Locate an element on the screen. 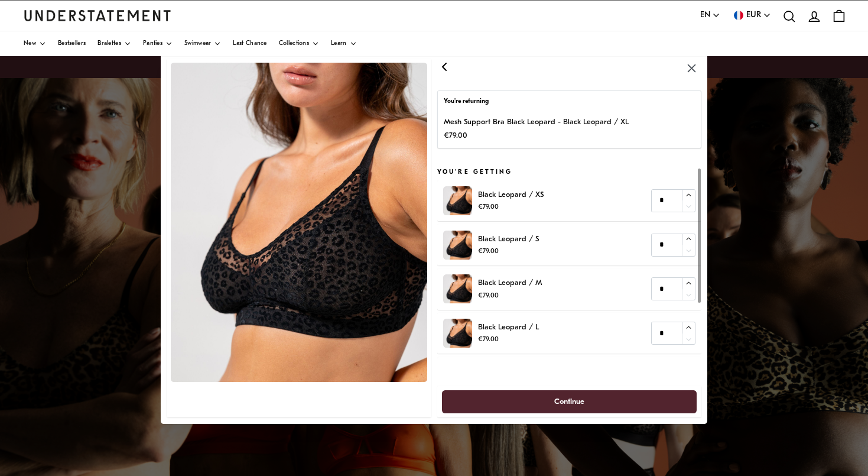 The height and width of the screenshot is (476, 868). a: Bralettes is located at coordinates (114, 44).